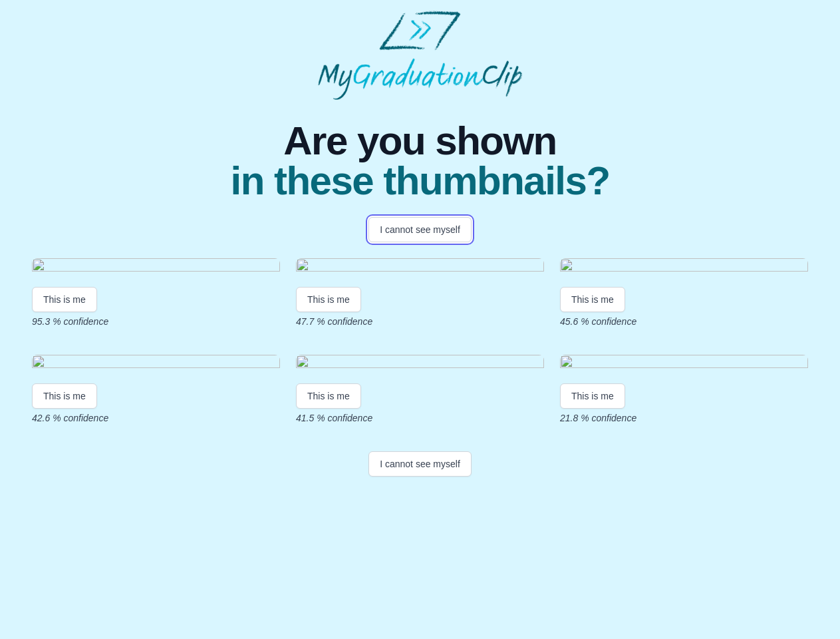  Describe the element at coordinates (420, 55) in the screenshot. I see `img: MyGraduationClip` at that location.